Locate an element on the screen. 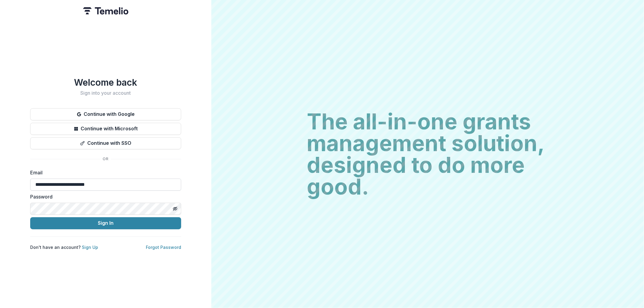 This screenshot has height=308, width=644. a: Sign Up is located at coordinates (90, 247).